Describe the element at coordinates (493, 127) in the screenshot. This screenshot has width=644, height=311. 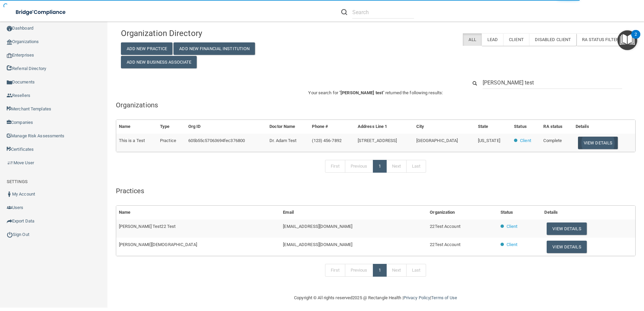
I see `th: State` at that location.